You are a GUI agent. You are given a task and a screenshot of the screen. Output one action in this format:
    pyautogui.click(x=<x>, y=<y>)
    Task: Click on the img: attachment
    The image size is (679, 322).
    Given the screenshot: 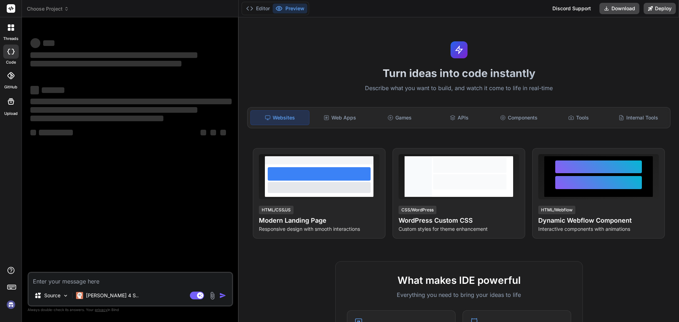 What is the action you would take?
    pyautogui.click(x=212, y=295)
    